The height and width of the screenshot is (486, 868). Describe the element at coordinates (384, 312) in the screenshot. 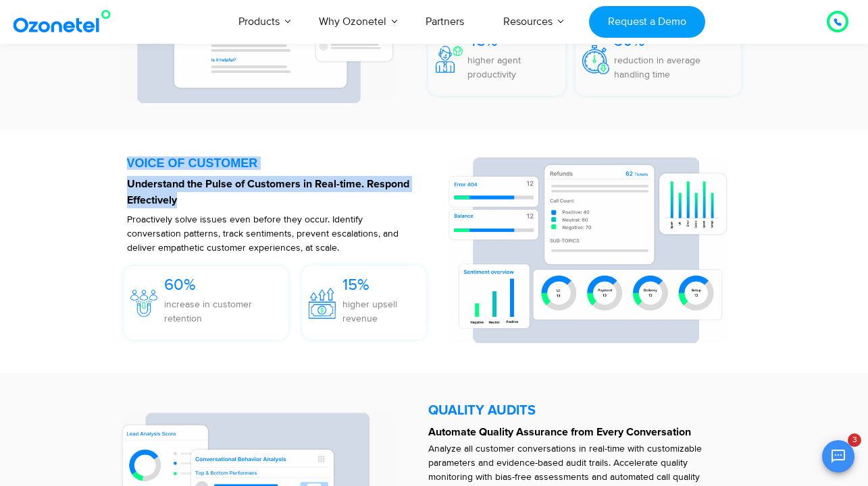

I see `p: higher upsell revenue` at that location.